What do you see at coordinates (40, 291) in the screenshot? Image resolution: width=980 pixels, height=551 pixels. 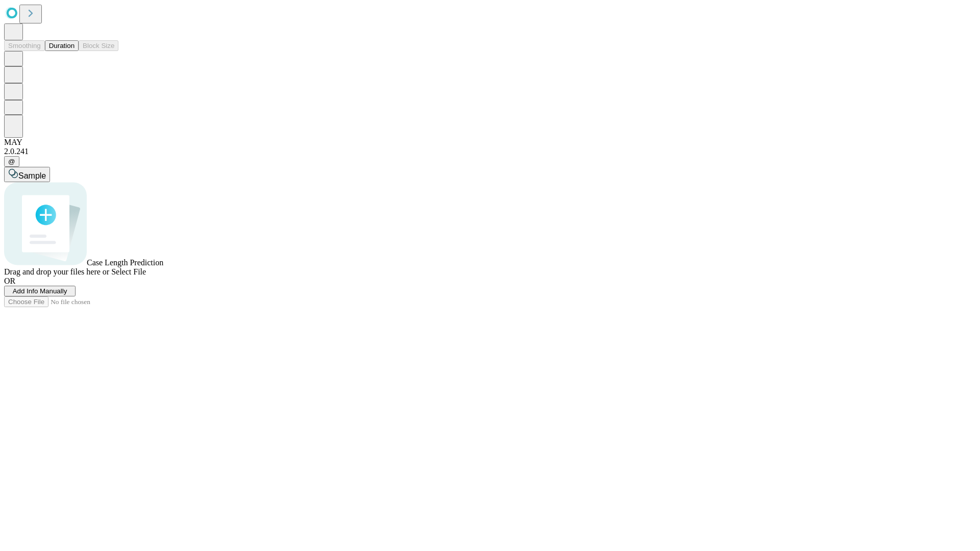 I see `span: Add Info Manually` at bounding box center [40, 291].